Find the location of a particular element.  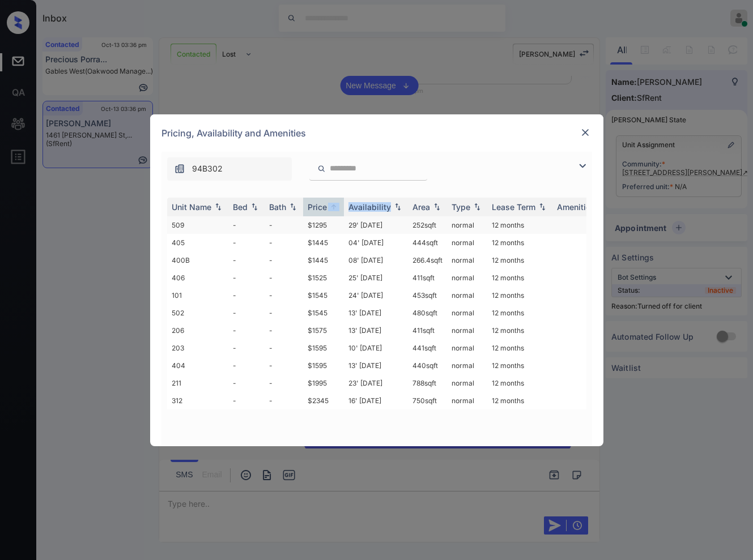

td: 203 is located at coordinates (198, 348).